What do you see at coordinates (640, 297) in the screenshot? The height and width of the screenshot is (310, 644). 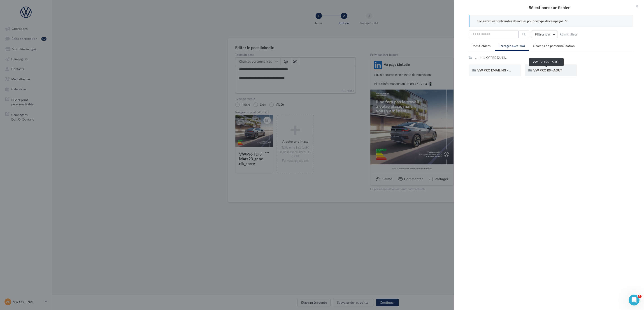 I see `span: 1` at bounding box center [640, 297].